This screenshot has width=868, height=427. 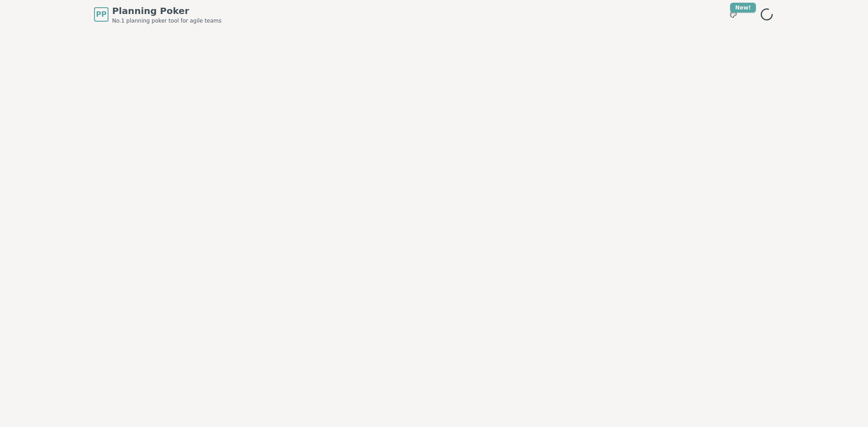 I want to click on button: New!, so click(x=733, y=14).